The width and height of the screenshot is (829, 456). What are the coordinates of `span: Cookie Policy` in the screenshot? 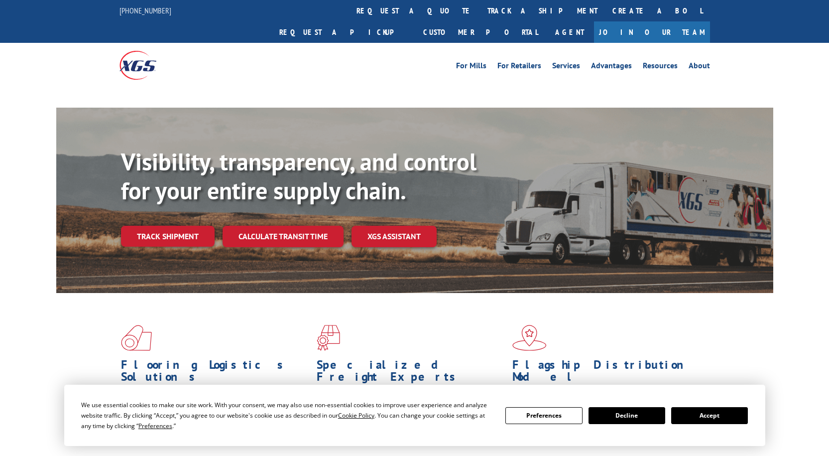 It's located at (356, 415).